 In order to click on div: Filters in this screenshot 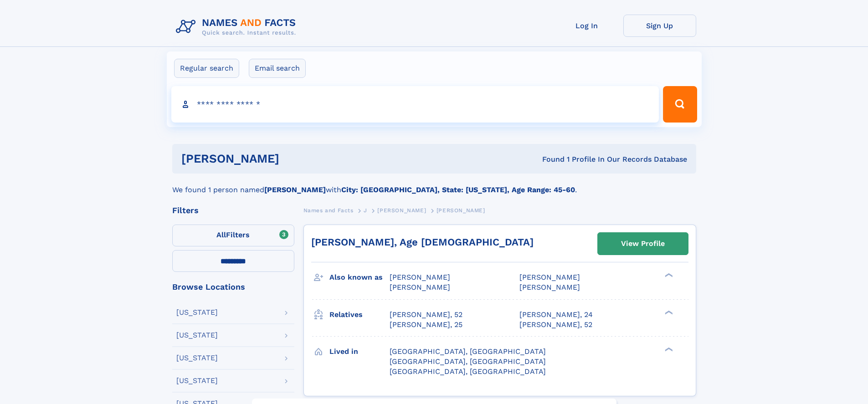, I will do `click(233, 210)`.